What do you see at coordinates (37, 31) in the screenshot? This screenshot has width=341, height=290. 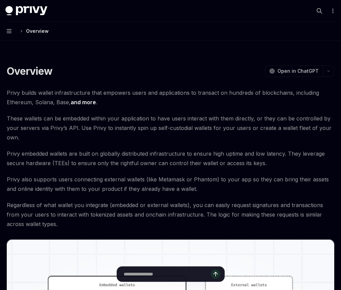 I see `div: Overview` at bounding box center [37, 31].